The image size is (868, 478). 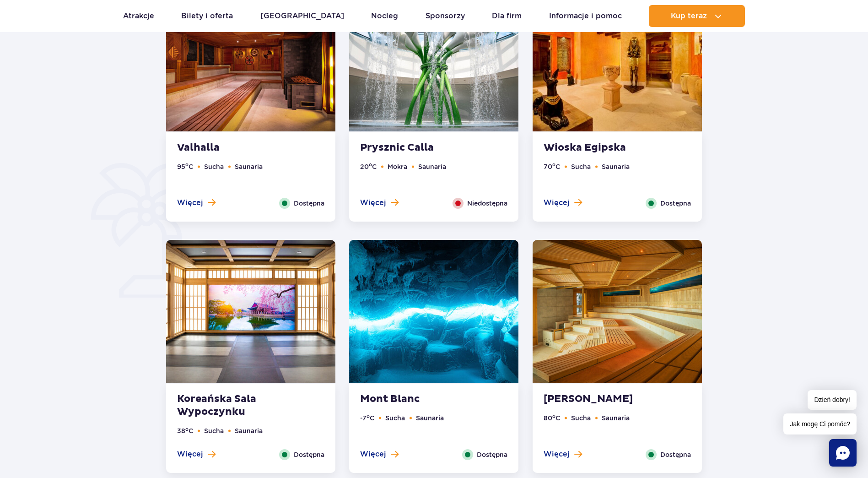 I want to click on span: Kup teraz, so click(x=689, y=16).